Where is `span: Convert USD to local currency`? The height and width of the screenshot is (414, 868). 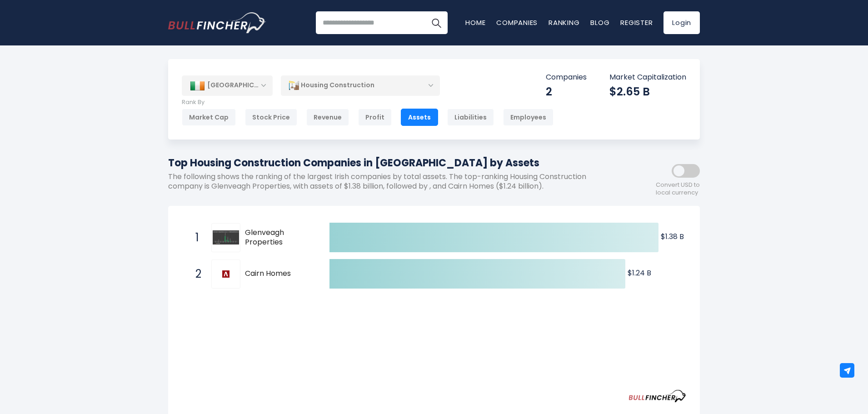
span: Convert USD to local currency is located at coordinates (677, 189).